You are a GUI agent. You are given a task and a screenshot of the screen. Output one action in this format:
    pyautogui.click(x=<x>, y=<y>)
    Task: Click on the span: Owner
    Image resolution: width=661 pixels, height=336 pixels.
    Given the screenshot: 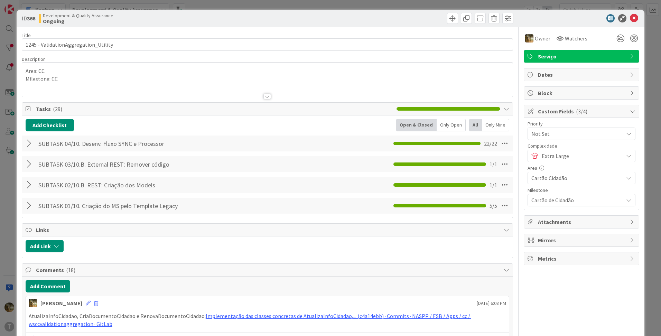 What is the action you would take?
    pyautogui.click(x=542, y=38)
    